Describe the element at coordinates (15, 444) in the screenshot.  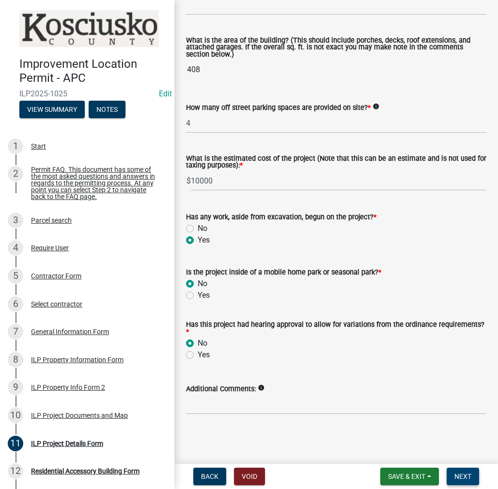
I see `div: 11` at that location.